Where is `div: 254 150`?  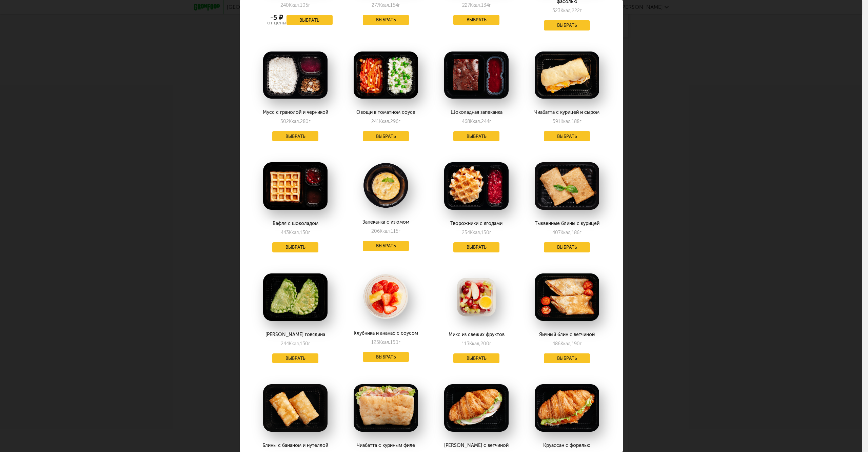
div: 254 150 is located at coordinates (476, 232).